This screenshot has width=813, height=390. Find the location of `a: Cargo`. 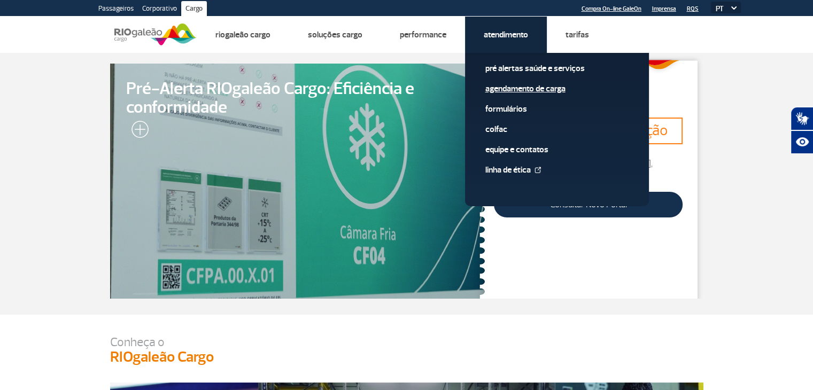

a: Cargo is located at coordinates (194, 10).